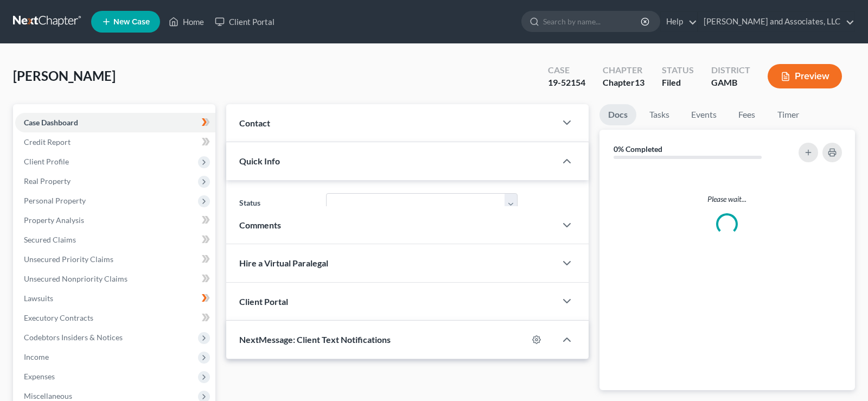 The image size is (868, 401). Describe the element at coordinates (58, 317) in the screenshot. I see `span: Executory Contracts` at that location.